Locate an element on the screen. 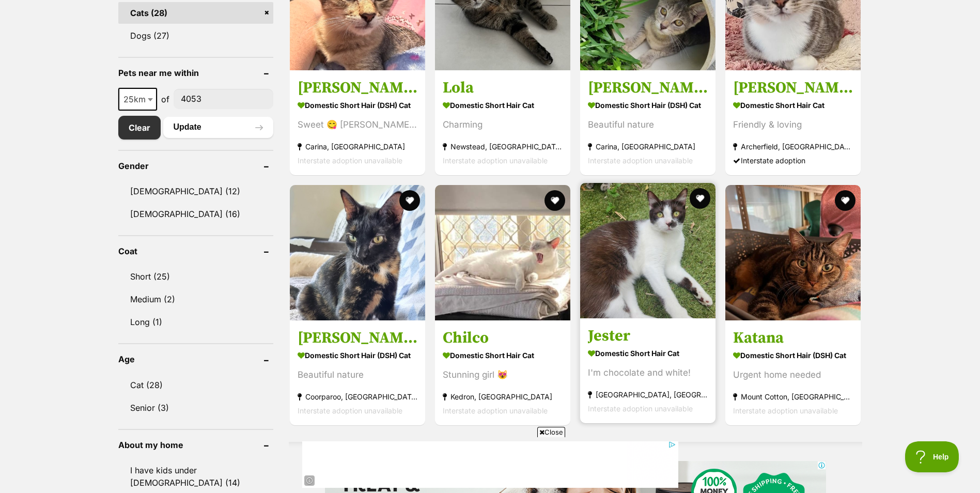  img: Mae - Domestic Short Hair (DSH) Cat is located at coordinates (357, 253).